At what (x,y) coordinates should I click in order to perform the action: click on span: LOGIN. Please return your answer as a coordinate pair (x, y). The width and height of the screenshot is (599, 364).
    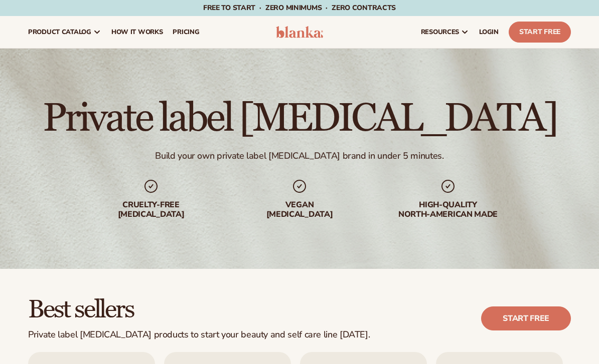
    Looking at the image, I should click on (488, 32).